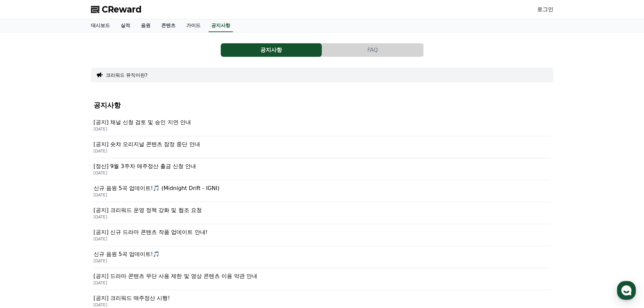 The image size is (644, 308). Describe the element at coordinates (322, 254) in the screenshot. I see `p: 신규 음원 5곡 업데이트!🎵` at that location.